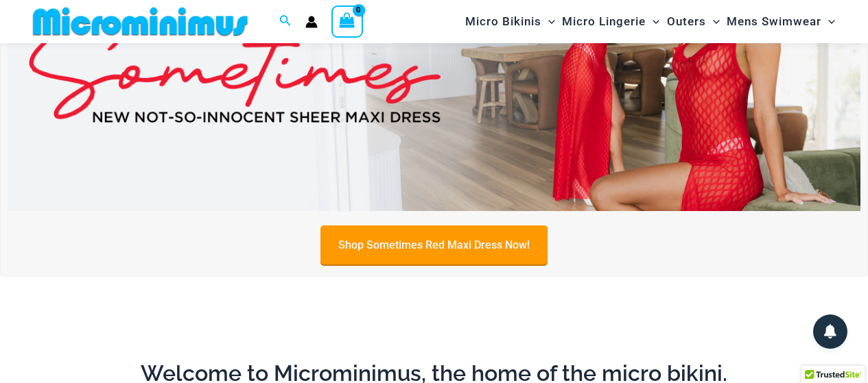 The width and height of the screenshot is (868, 383). What do you see at coordinates (774, 21) in the screenshot?
I see `span: Mens Swimwear` at bounding box center [774, 21].